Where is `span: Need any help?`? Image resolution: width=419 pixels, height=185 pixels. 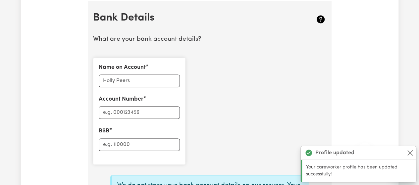 span: Need any help? is located at coordinates (22, 7).